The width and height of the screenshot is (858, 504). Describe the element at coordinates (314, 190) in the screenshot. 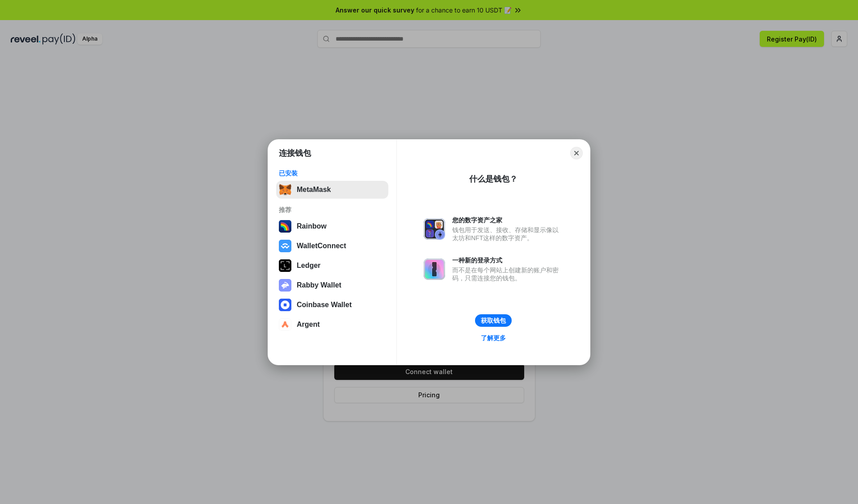

I see `div: MetaMask` at that location.